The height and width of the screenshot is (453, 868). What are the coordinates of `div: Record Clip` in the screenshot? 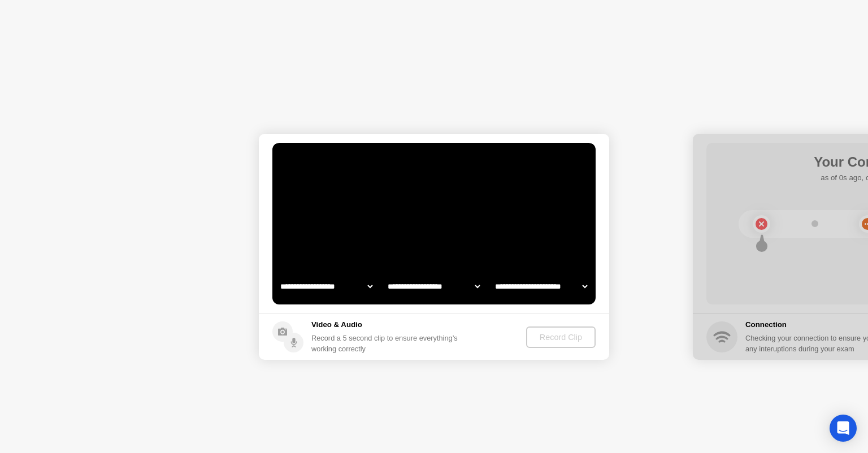 It's located at (561, 337).